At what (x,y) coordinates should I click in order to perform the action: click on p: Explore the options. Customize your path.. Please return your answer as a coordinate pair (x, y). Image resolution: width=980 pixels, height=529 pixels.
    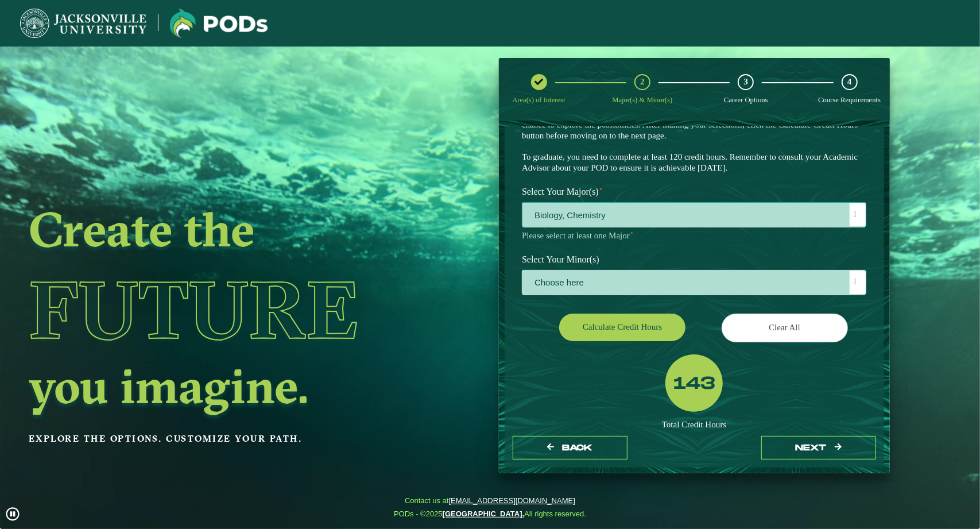
    Looking at the image, I should click on (221, 439).